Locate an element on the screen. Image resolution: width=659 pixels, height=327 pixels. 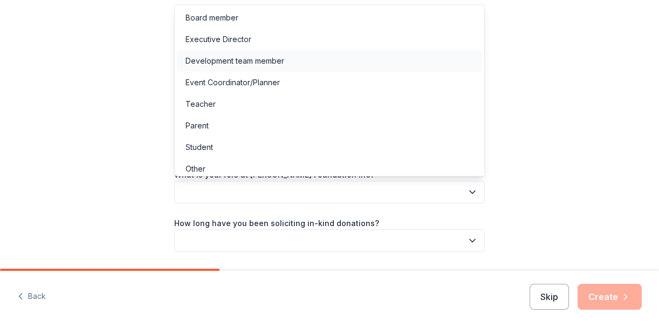
div: Executive Director is located at coordinates (218, 39).